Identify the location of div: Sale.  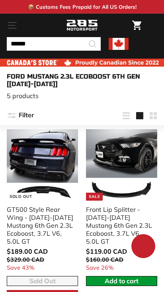
(95, 197).